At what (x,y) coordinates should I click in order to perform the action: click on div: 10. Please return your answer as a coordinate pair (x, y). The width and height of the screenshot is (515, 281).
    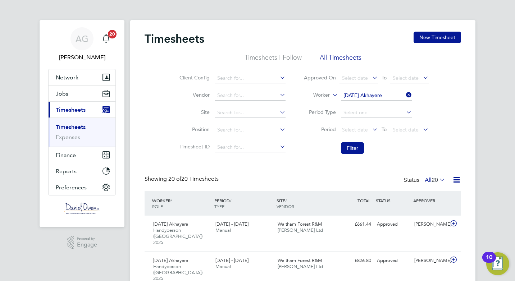
    Looking at the image, I should click on (490, 262).